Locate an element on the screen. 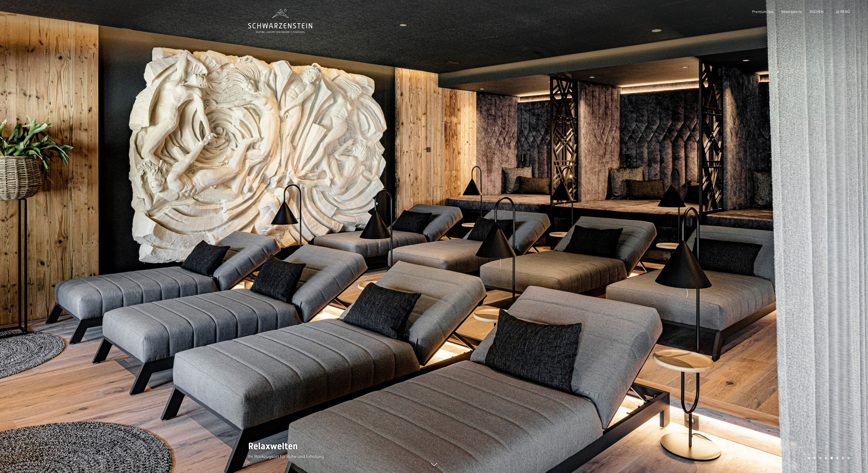  a: BUCHEN is located at coordinates (817, 11).